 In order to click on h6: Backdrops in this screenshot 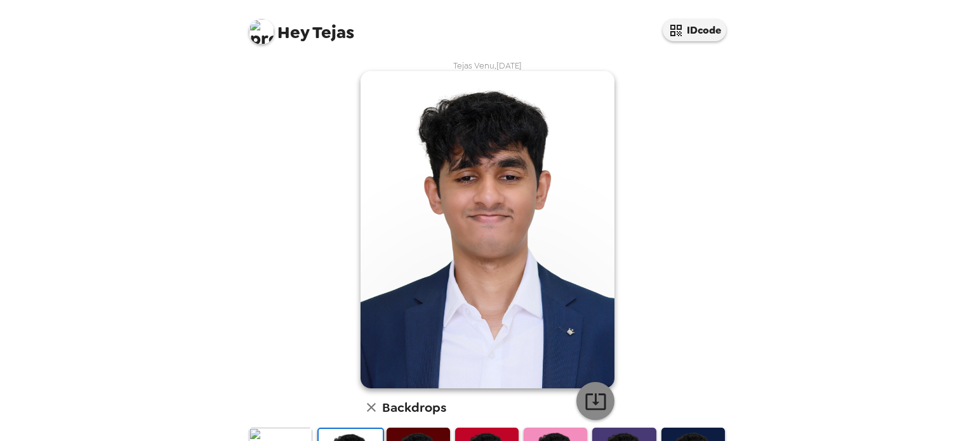, I will do `click(414, 408)`.